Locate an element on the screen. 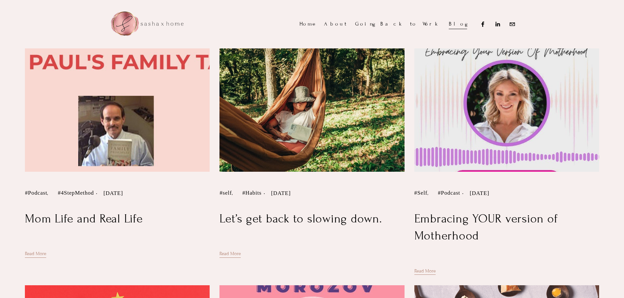 The image size is (624, 298). a: Going Back to Work is located at coordinates (398, 24).